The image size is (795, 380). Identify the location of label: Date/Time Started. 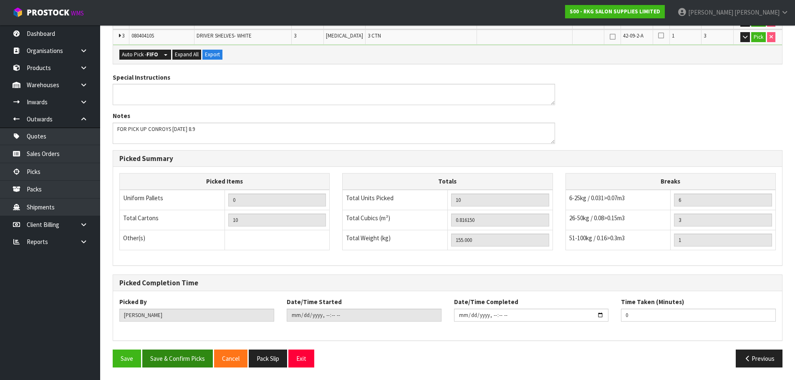
(314, 302).